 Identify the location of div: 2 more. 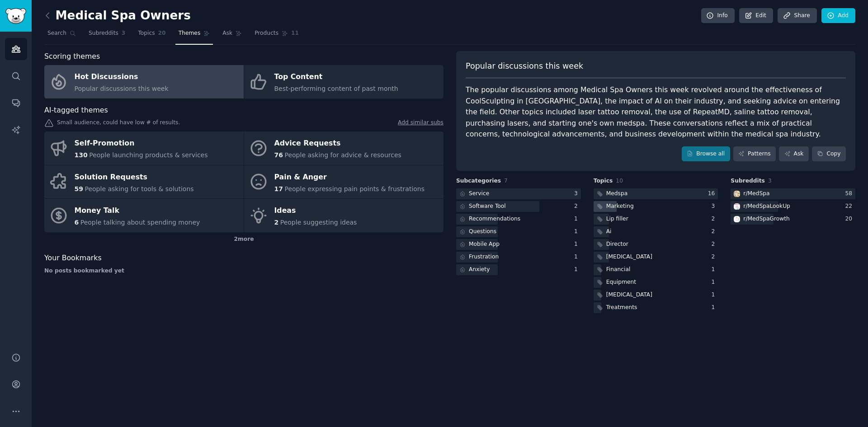
(244, 240).